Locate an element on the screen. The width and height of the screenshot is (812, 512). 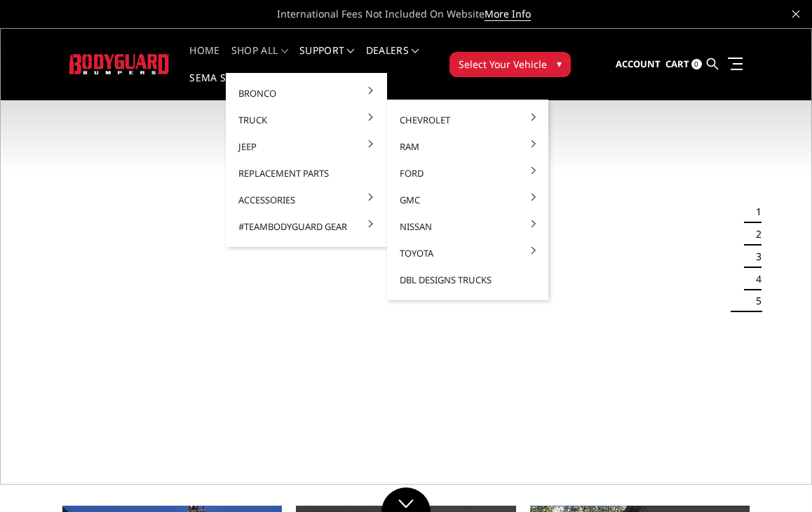
span: Cart is located at coordinates (678, 64).